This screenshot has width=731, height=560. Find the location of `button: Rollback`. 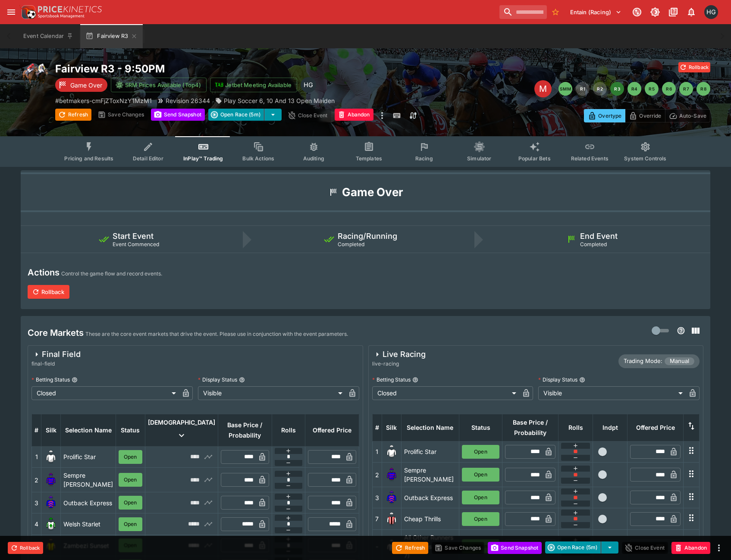

button: Rollback is located at coordinates (25, 548).